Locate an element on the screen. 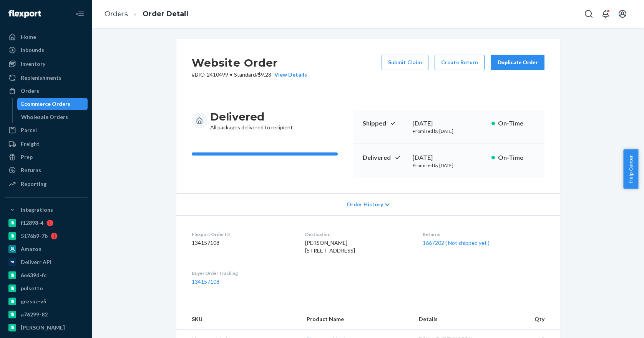  span: Help Center is located at coordinates (631, 169).